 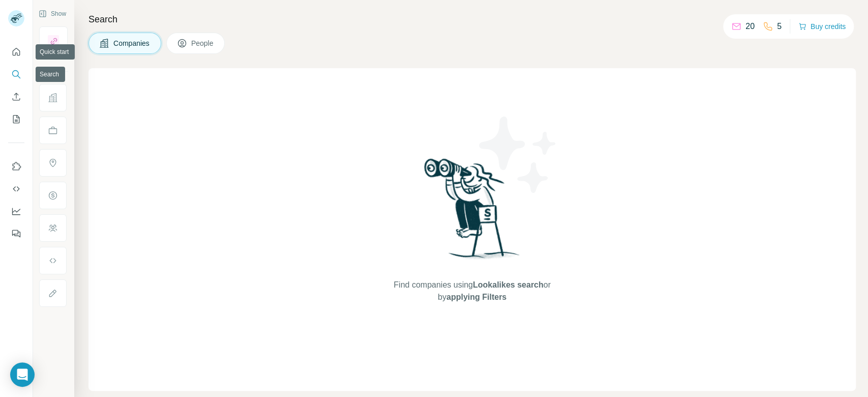 What do you see at coordinates (16, 119) in the screenshot?
I see `button: My lists` at bounding box center [16, 119].